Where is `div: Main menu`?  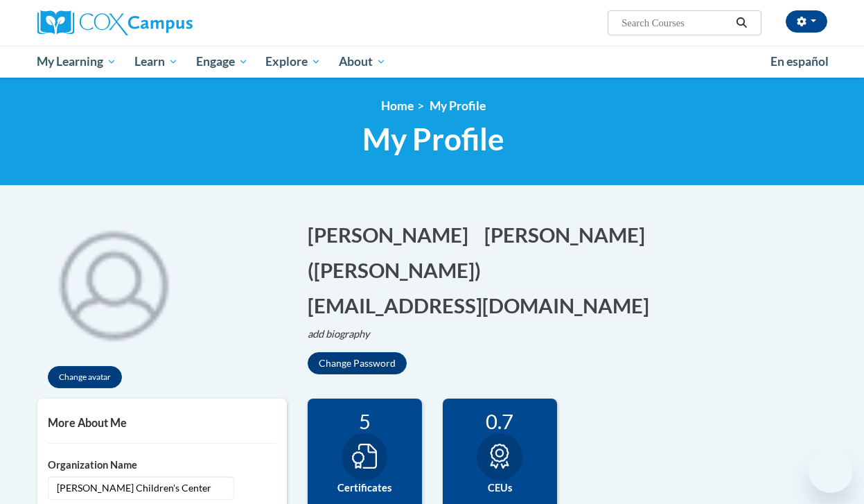
div: Main menu is located at coordinates (432, 61).